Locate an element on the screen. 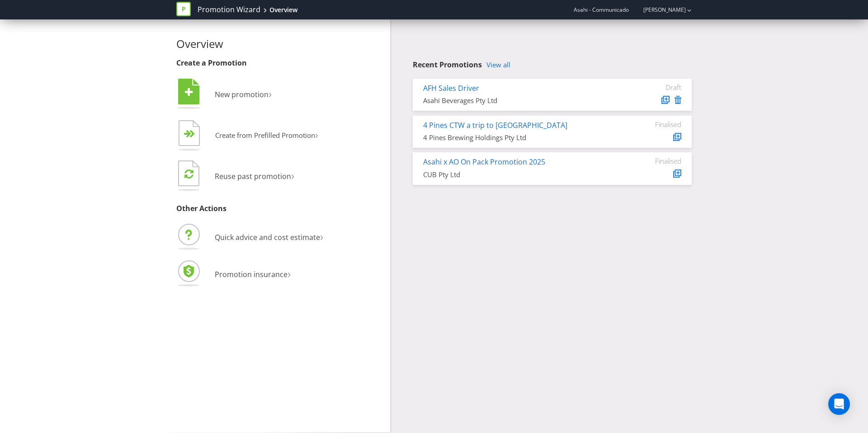 The image size is (868, 433). h3: Create a Promotion is located at coordinates (280, 63).